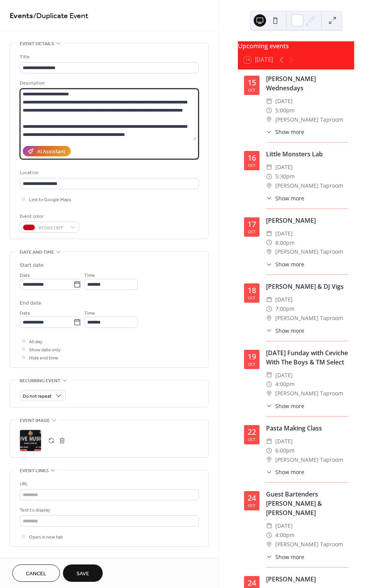 This screenshot has height=588, width=373. What do you see at coordinates (36, 342) in the screenshot?
I see `span: All day` at bounding box center [36, 342].